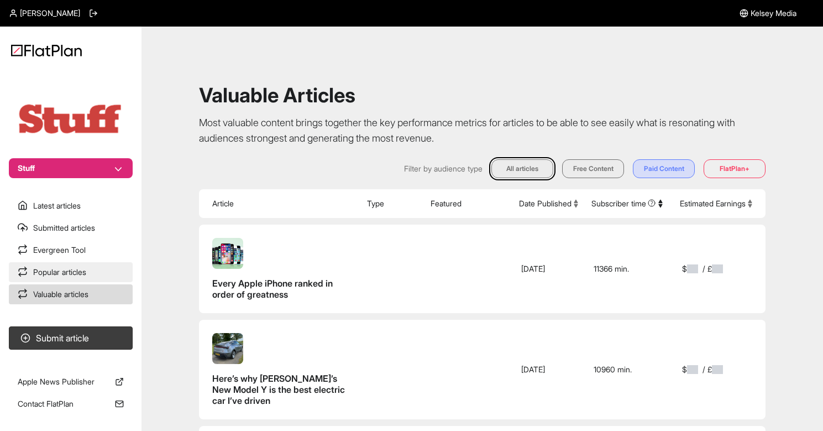 Image resolution: width=823 pixels, height=431 pixels. What do you see at coordinates (629, 269) in the screenshot?
I see `td: 11366 min.` at bounding box center [629, 269].